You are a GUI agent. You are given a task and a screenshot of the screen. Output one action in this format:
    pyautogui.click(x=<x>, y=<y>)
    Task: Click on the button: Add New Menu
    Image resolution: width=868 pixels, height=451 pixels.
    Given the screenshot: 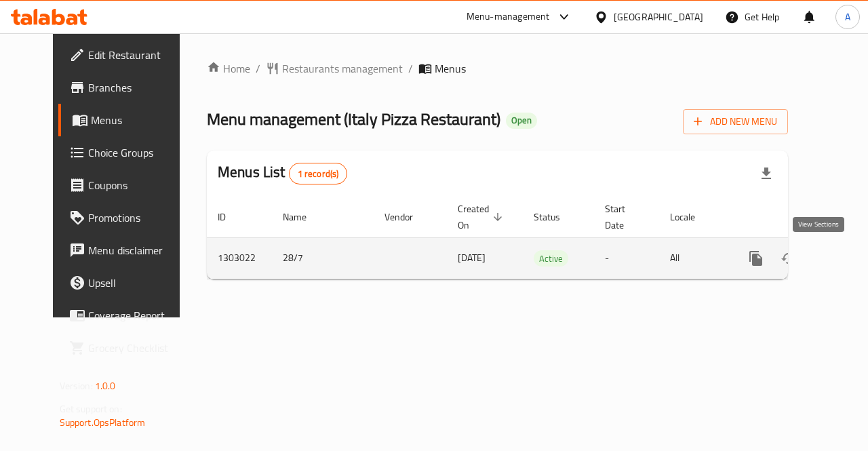 What is the action you would take?
    pyautogui.click(x=736, y=121)
    